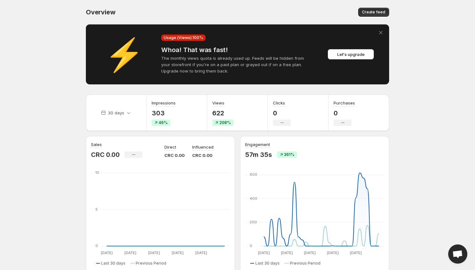  What do you see at coordinates (254, 174) in the screenshot?
I see `text: 600` at bounding box center [254, 174].